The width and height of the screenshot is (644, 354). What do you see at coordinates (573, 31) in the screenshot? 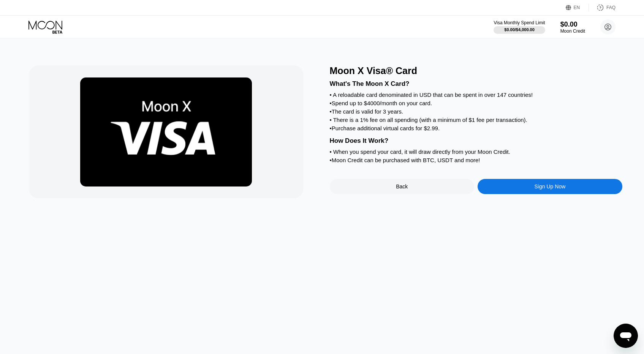
I see `div: Moon Credit` at bounding box center [573, 31].